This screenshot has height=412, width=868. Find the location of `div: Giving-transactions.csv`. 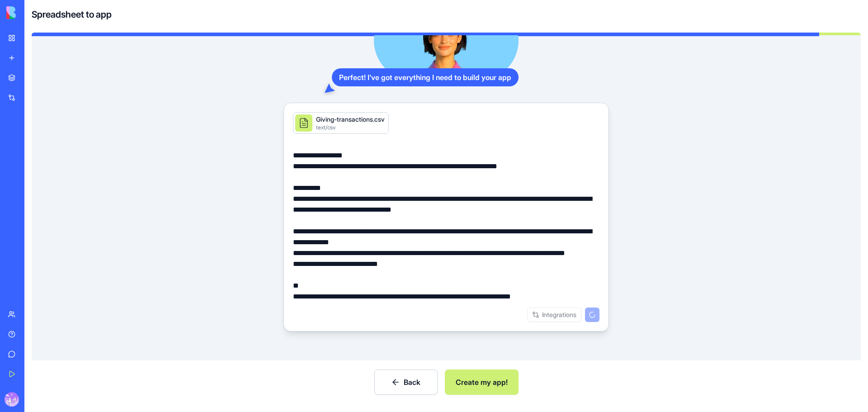

div: Giving-transactions.csv is located at coordinates (350, 119).